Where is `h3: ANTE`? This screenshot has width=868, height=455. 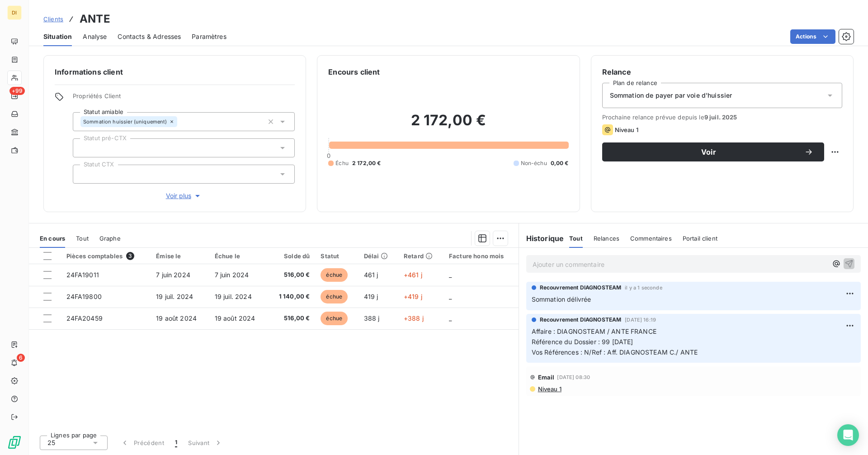 h3: ANTE is located at coordinates (95, 19).